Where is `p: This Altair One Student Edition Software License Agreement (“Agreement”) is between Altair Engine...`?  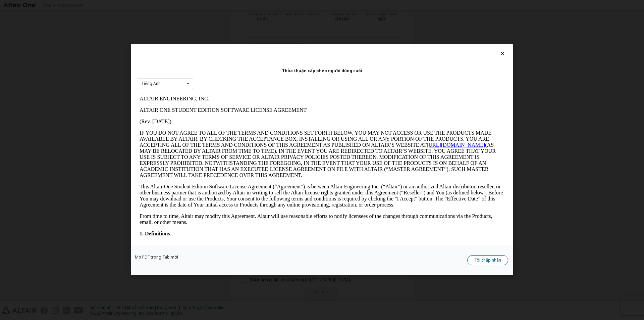 p: This Altair One Student Edition Software License Agreement (“Agreement”) is between Altair Engine... is located at coordinates (185, 102).